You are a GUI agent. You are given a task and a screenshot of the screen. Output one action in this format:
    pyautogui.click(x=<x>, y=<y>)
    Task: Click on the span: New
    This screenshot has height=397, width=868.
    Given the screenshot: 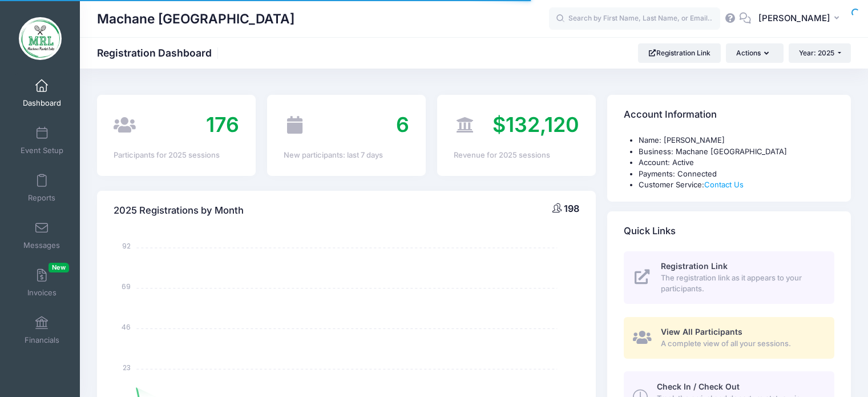 What is the action you would take?
    pyautogui.click(x=59, y=267)
    